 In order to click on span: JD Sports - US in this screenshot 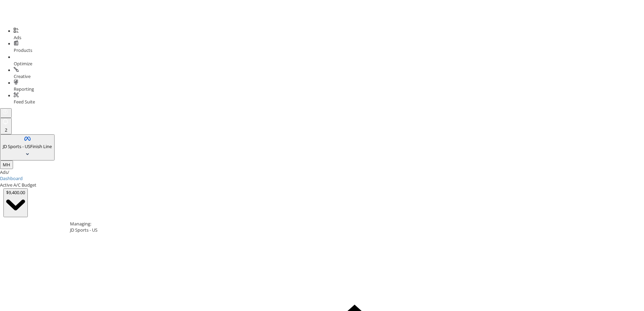, I will do `click(16, 147)`.